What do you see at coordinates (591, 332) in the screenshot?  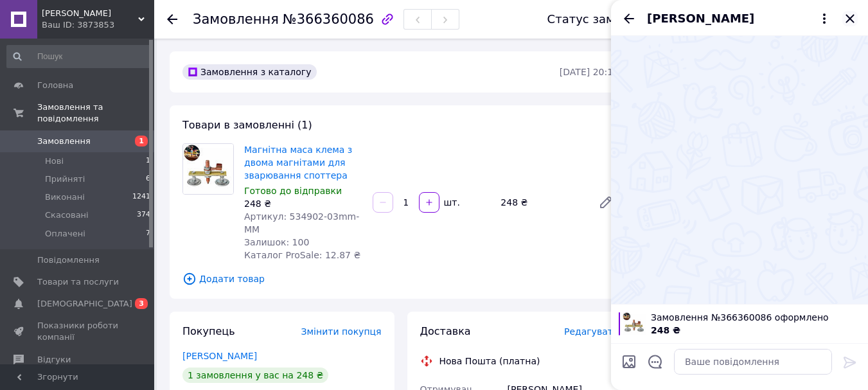 I see `span: Редагувати` at bounding box center [591, 332].